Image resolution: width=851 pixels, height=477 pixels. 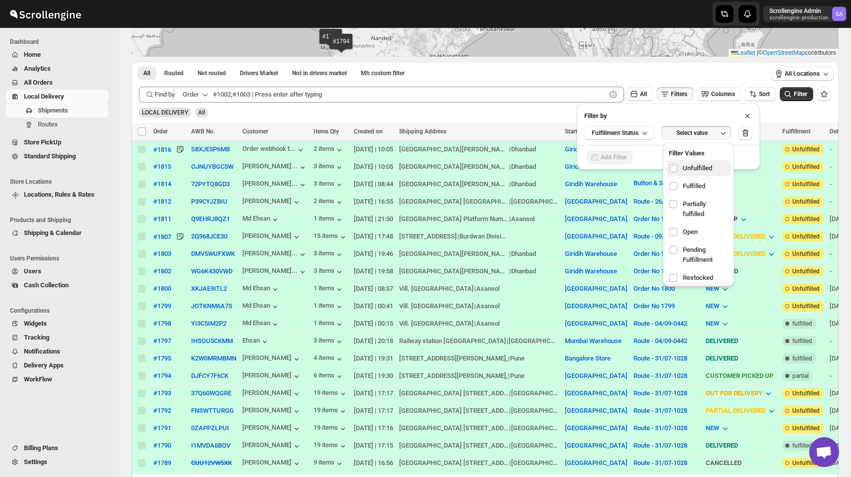 I want to click on div: Order, so click(x=191, y=95).